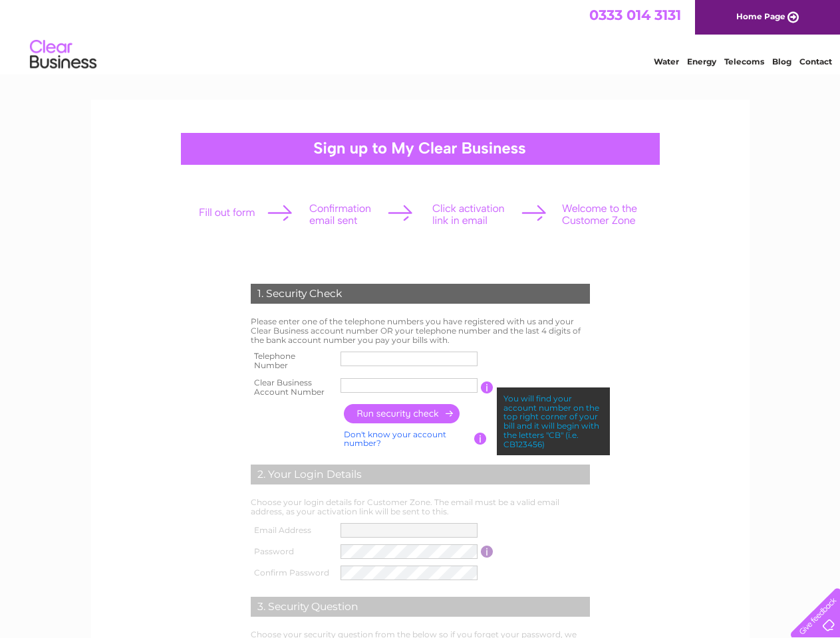  What do you see at coordinates (781, 61) in the screenshot?
I see `a: Blog` at bounding box center [781, 61].